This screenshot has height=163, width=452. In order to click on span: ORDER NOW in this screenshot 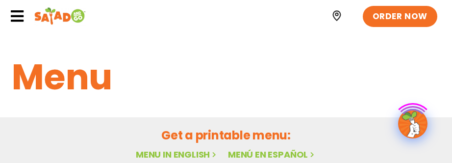, I will do `click(400, 17)`.